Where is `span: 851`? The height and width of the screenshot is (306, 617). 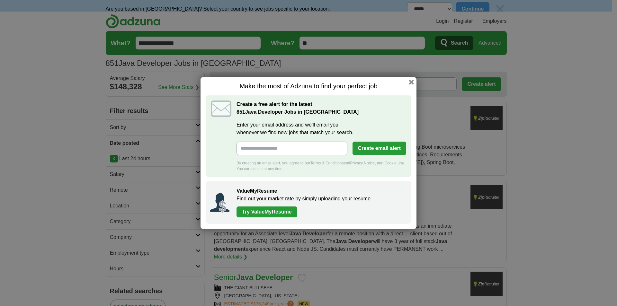
span: 851 is located at coordinates (241, 112).